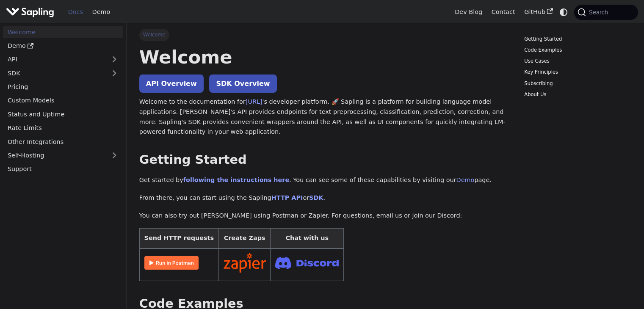 This screenshot has height=309, width=644. What do you see at coordinates (576, 83) in the screenshot?
I see `a: Subscribing` at bounding box center [576, 83].